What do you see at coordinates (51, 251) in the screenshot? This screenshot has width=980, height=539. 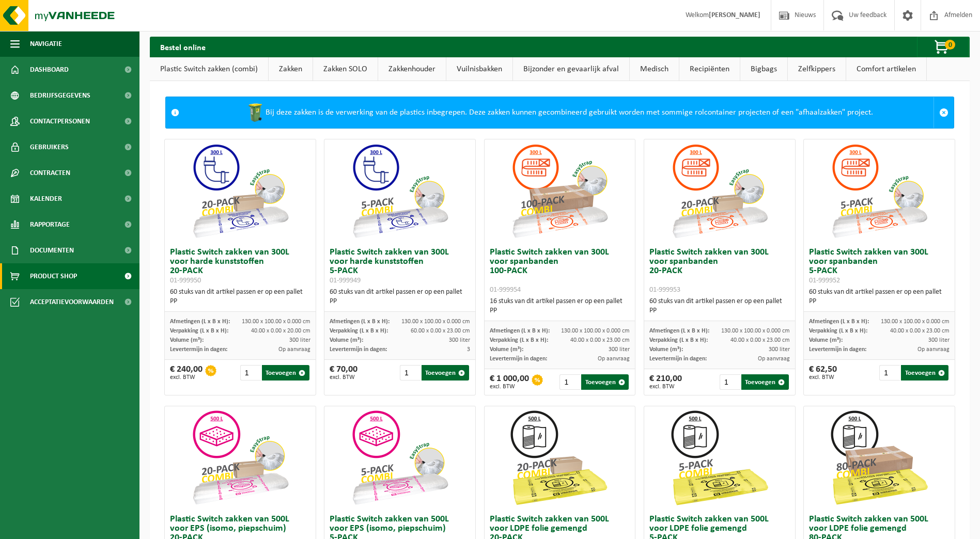 I see `span: Documenten` at bounding box center [51, 251].